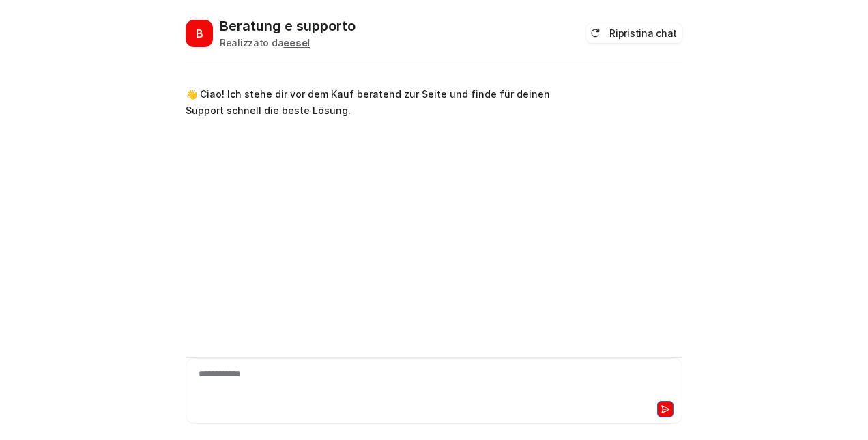 This screenshot has width=868, height=440. I want to click on div: Realizzato da, so click(288, 43).